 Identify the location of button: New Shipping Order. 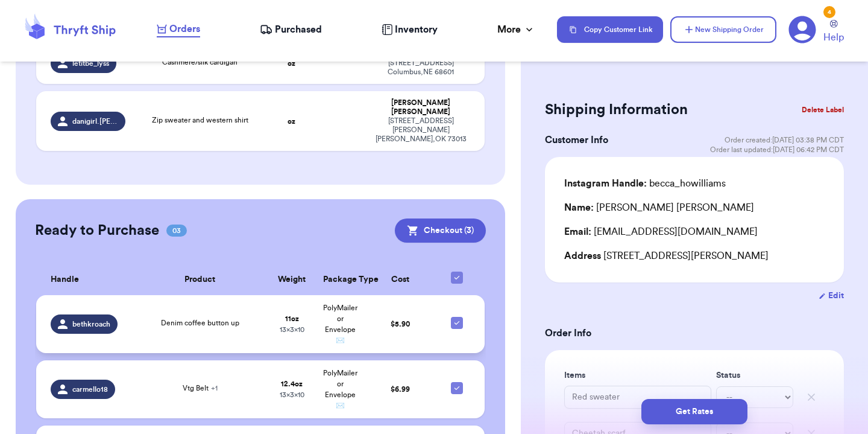
(723, 30).